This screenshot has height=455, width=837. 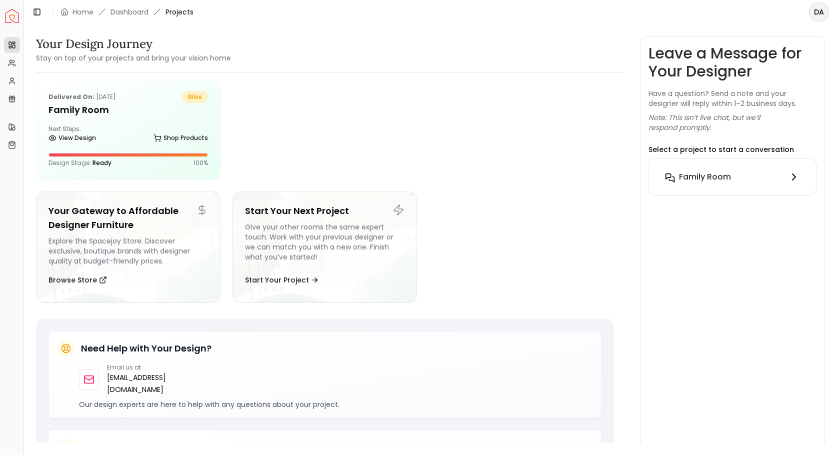 What do you see at coordinates (324, 211) in the screenshot?
I see `h5: Start Your Next Project` at bounding box center [324, 211].